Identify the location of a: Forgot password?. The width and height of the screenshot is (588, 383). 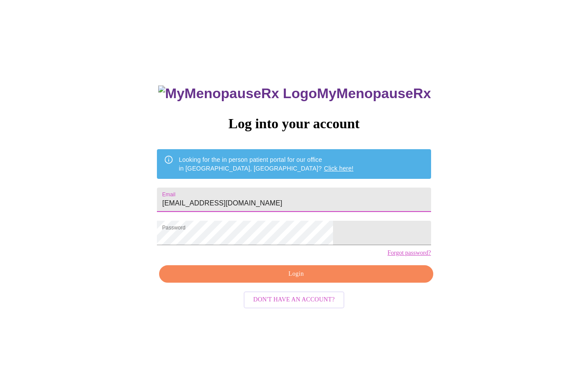
(409, 253).